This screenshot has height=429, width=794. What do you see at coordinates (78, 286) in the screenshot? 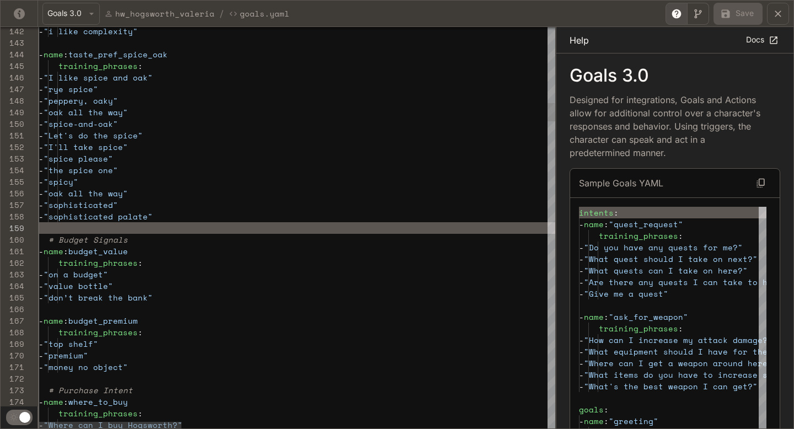
I see `span: "value bottle"` at bounding box center [78, 286].